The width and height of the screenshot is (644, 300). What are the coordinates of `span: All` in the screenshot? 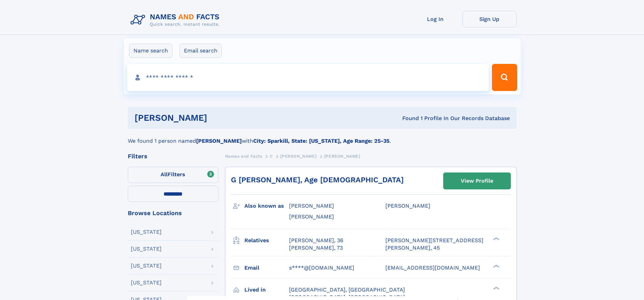 It's located at (164, 174).